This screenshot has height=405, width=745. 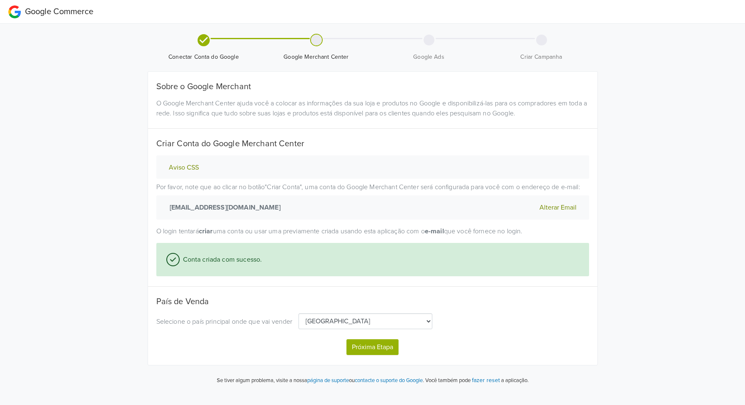 I want to click on button: Aviso CSS, so click(x=184, y=168).